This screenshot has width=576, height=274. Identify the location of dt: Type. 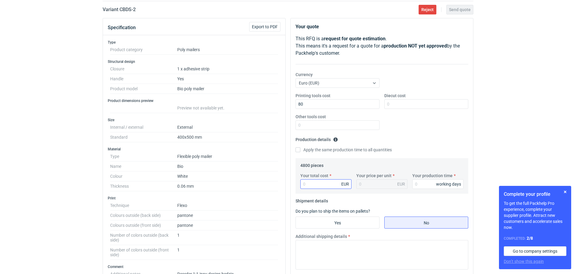
(144, 156).